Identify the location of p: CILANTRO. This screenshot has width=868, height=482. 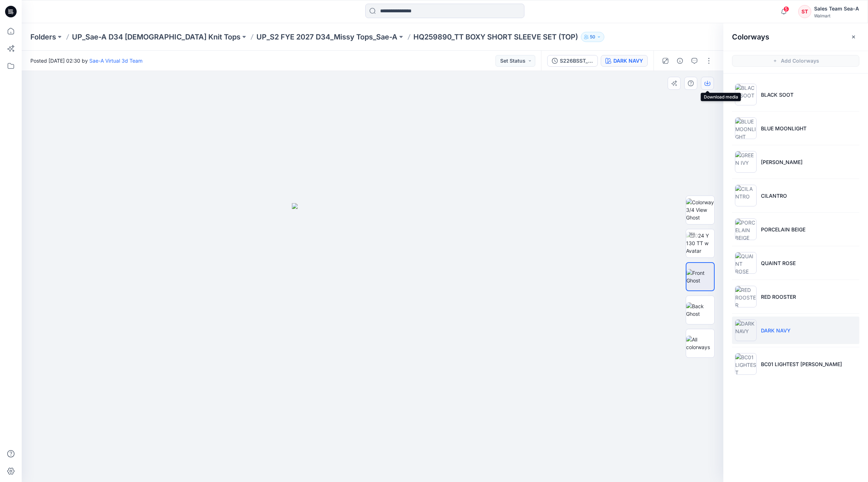
(774, 195).